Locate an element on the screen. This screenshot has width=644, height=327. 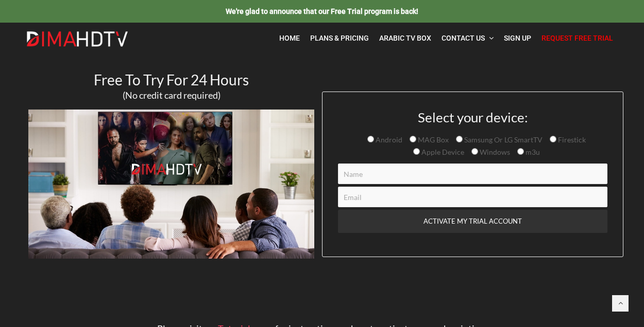
span: (No credit card required) is located at coordinates (171, 95).